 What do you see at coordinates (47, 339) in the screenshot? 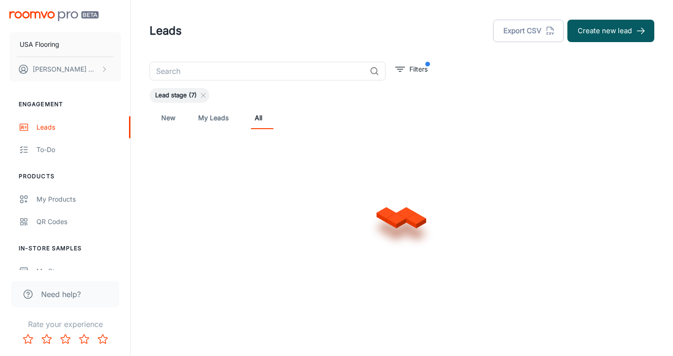
I see `button: Rate 2 star` at bounding box center [47, 339].